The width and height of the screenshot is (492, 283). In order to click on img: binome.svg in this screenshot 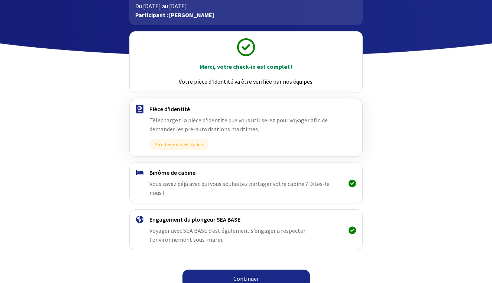, I will do `click(140, 172)`.